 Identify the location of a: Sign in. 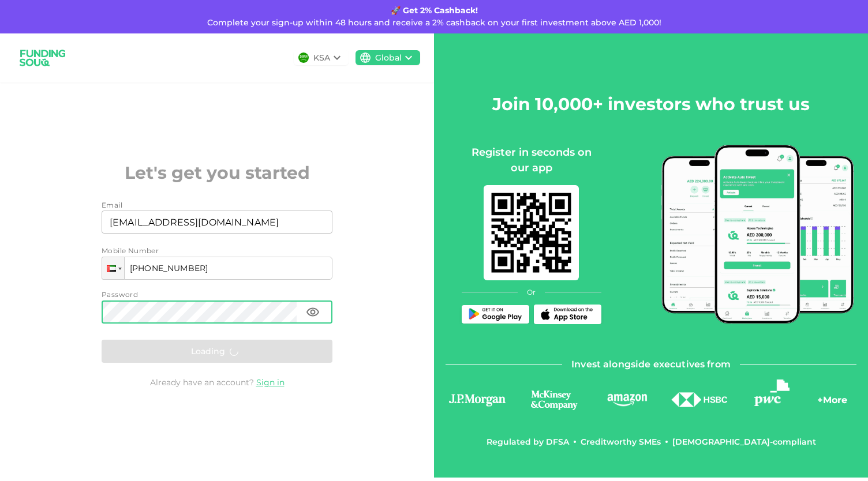
(270, 382).